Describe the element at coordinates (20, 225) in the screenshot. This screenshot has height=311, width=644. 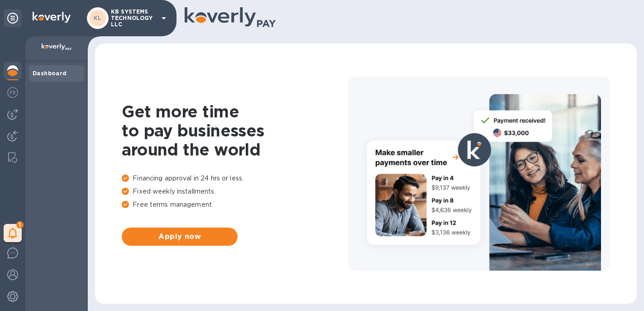
I see `span: 1` at that location.